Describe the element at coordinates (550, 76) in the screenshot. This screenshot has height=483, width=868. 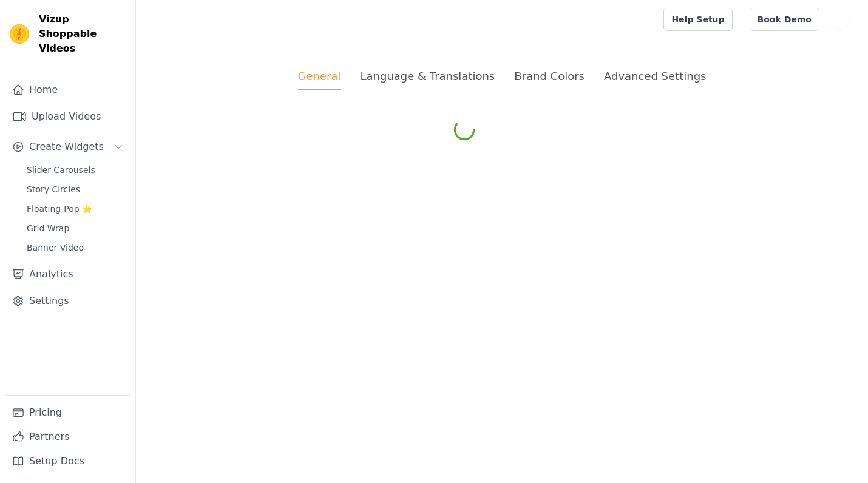
I see `div: Brand Colors` at that location.